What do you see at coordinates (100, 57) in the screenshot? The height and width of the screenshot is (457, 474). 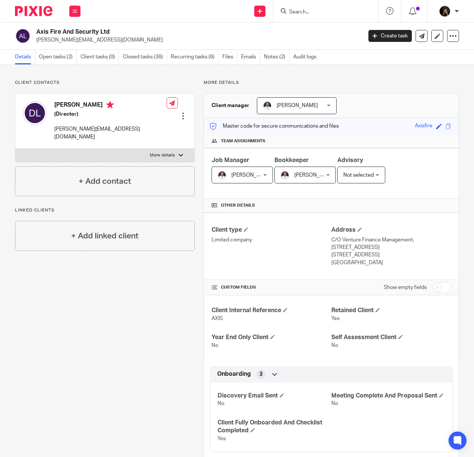 I see `a: Client tasks (0)` at bounding box center [100, 57].